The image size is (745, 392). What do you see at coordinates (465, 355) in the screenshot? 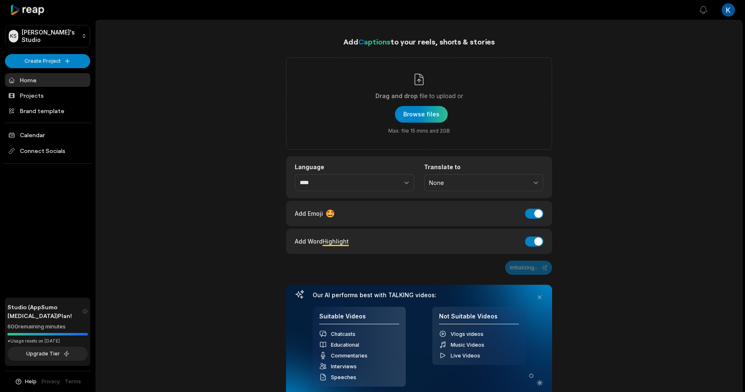
I see `span: Live Videos` at bounding box center [465, 355].